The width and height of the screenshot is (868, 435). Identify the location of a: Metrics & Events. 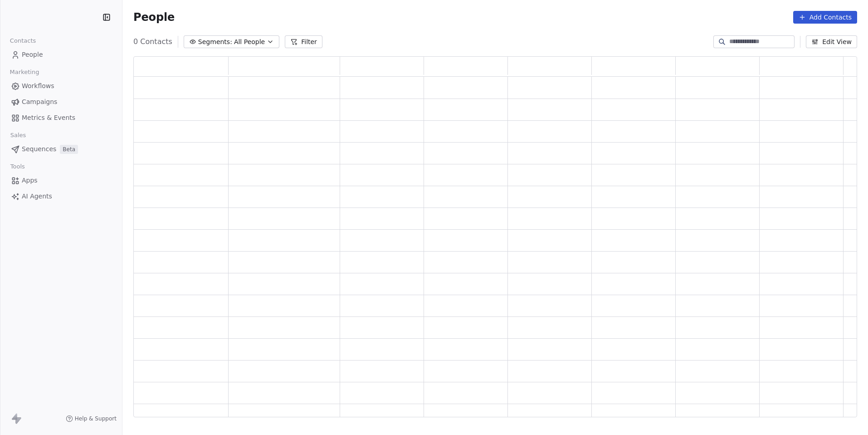
(61, 118).